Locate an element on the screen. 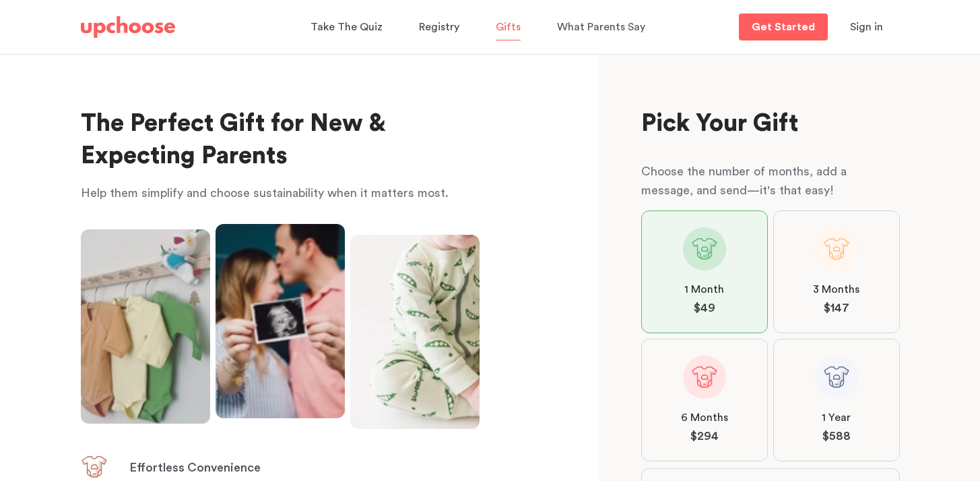 The width and height of the screenshot is (980, 481). h3: Effortless Convenience is located at coordinates (195, 468).